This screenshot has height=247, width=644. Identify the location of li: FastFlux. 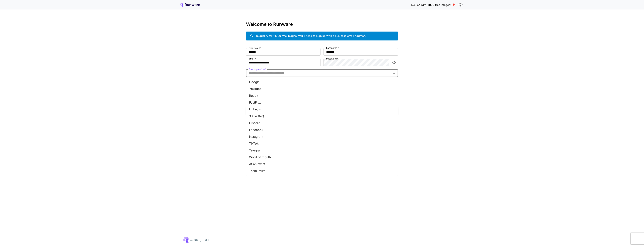
(322, 103).